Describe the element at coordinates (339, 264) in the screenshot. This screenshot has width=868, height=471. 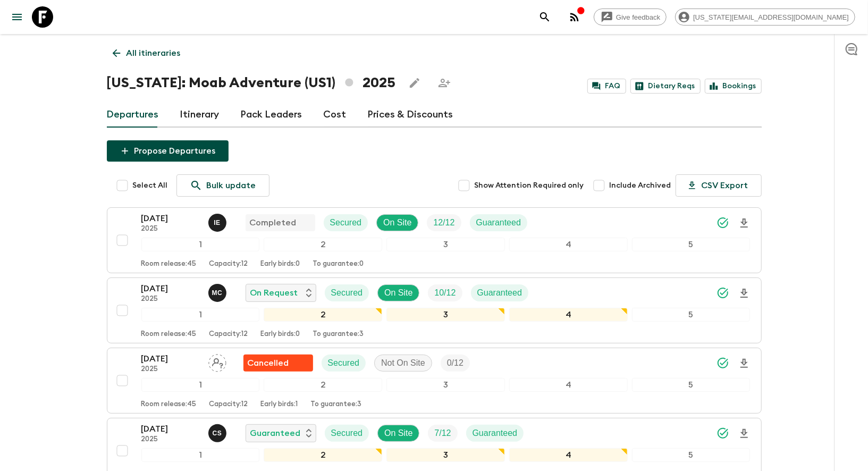
I see `p: To guarantee: 0` at that location.